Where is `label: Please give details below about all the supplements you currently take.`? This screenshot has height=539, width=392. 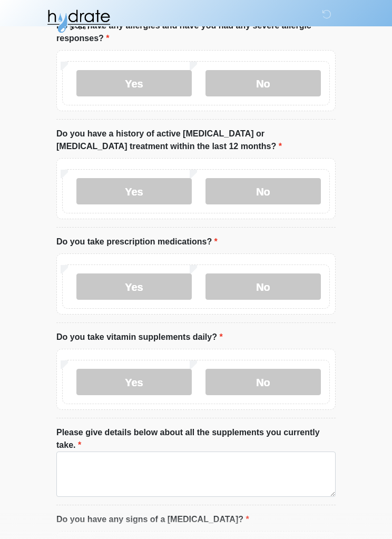 label: Please give details below about all the supplements you currently take. is located at coordinates (196, 439).